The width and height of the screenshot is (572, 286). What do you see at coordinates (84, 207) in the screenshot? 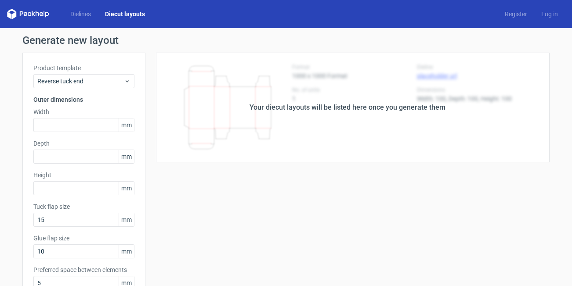
I see `label: Tuck flap size` at bounding box center [84, 207].